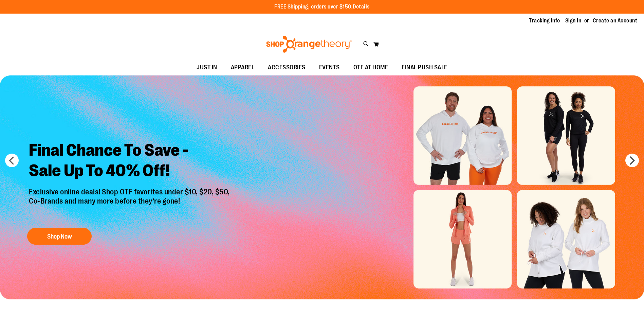 Image resolution: width=644 pixels, height=314 pixels. Describe the element at coordinates (12, 161) in the screenshot. I see `button: prev` at that location.